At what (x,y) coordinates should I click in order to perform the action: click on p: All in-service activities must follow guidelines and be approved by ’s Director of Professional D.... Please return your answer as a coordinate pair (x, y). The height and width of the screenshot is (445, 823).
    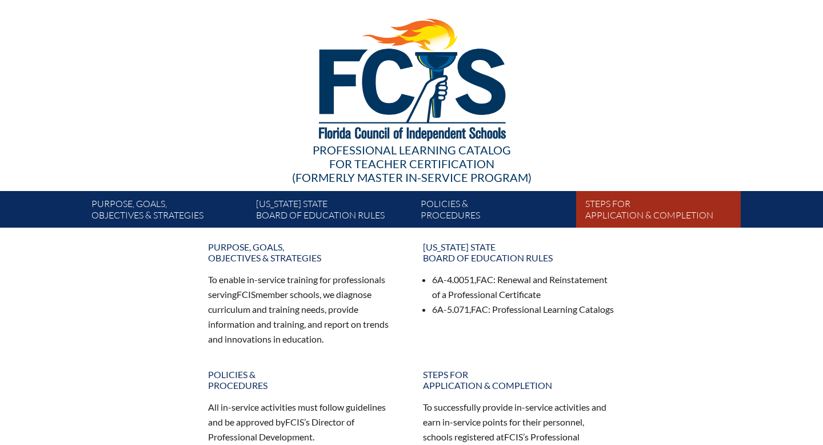
    Looking at the image, I should click on (304, 422).